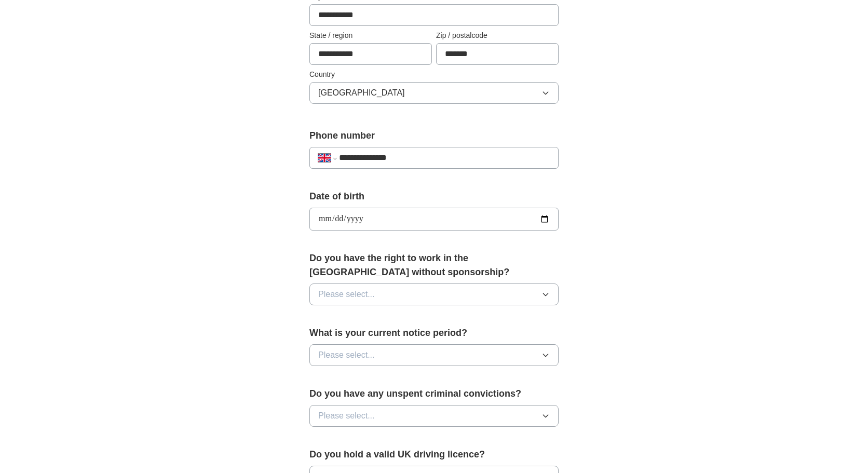  Describe the element at coordinates (434, 135) in the screenshot. I see `label: Phone number` at that location.